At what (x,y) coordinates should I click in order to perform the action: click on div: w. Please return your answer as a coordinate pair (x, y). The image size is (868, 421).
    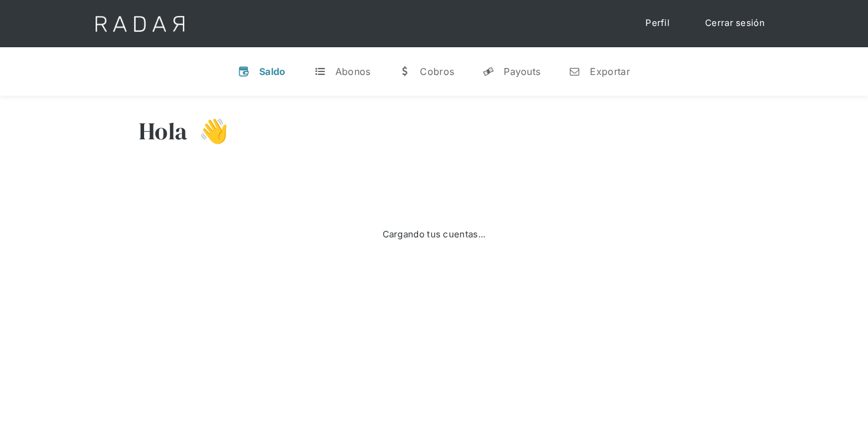
    Looking at the image, I should click on (404, 71).